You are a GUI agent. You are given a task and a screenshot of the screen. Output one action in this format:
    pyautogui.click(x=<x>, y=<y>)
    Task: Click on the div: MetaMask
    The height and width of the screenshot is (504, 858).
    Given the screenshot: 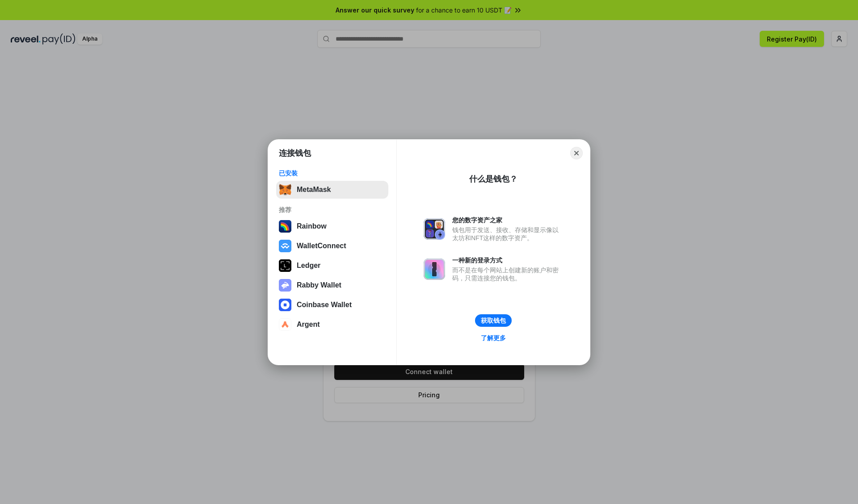 What is the action you would take?
    pyautogui.click(x=313, y=190)
    